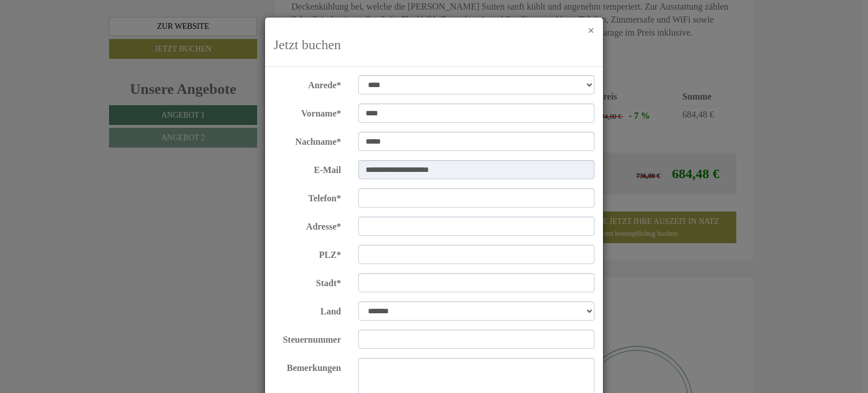  What do you see at coordinates (307, 168) in the screenshot?
I see `label: E-Mail` at bounding box center [307, 168].